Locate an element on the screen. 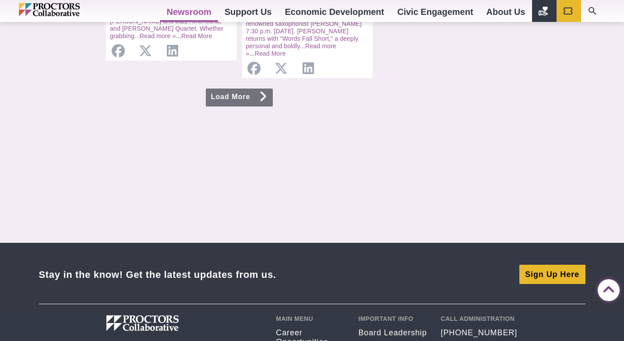 The height and width of the screenshot is (341, 624). a: Board Leadership is located at coordinates (393, 332).